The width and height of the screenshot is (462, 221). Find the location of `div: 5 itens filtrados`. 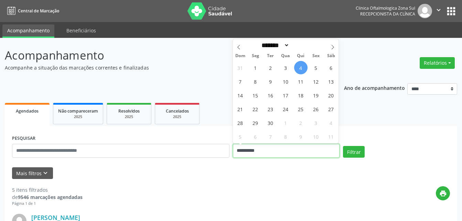

div: 5 itens filtrados is located at coordinates (47, 190).